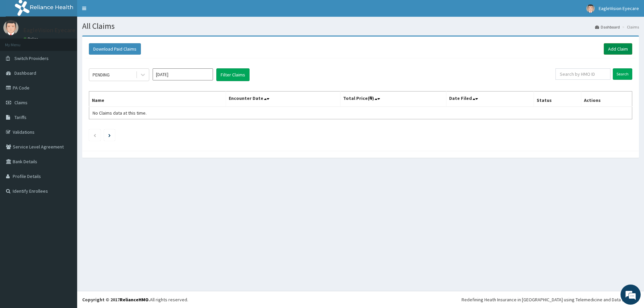 This screenshot has width=644, height=308. I want to click on a: Add Claim, so click(618, 49).